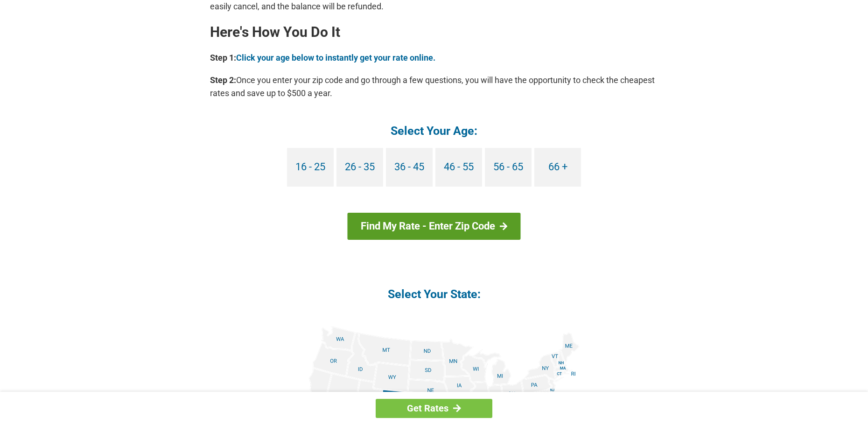  Describe the element at coordinates (223, 80) in the screenshot. I see `b: Step 2:` at that location.